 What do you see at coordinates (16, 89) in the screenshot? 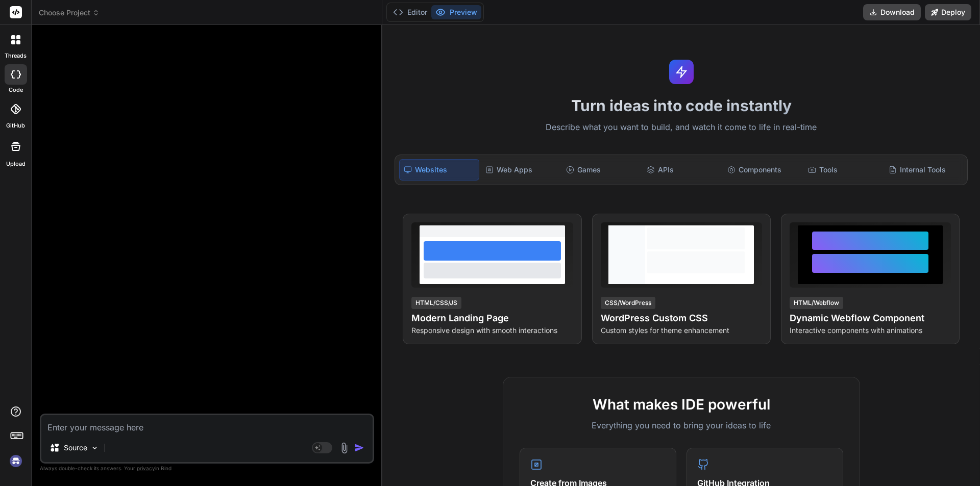
I see `label: code` at bounding box center [16, 89].